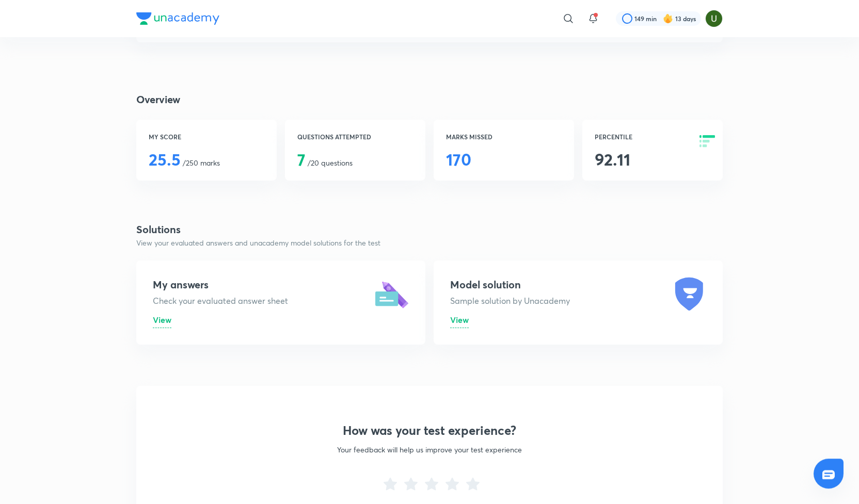 Image resolution: width=859 pixels, height=504 pixels. I want to click on a: Company Logo, so click(178, 19).